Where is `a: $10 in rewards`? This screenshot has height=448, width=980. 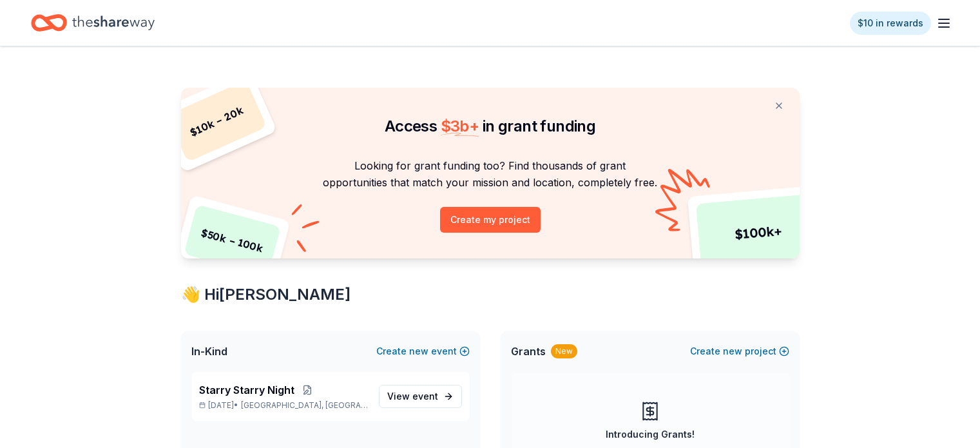 a: $10 in rewards is located at coordinates (890, 23).